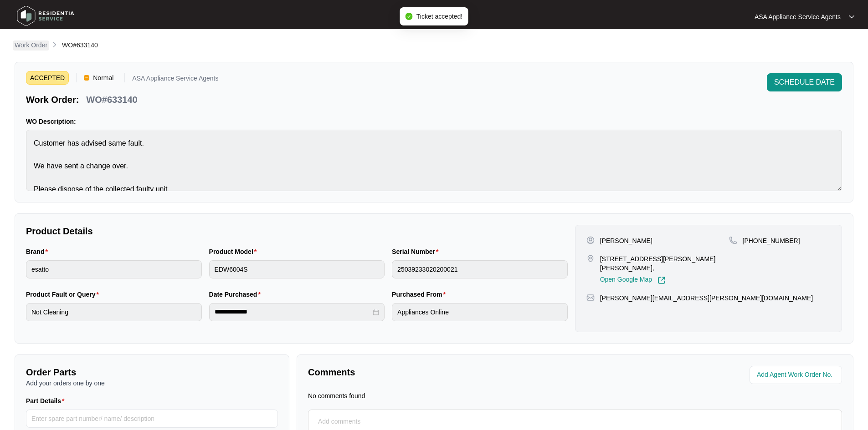  Describe the element at coordinates (152, 373) in the screenshot. I see `p: Order Parts` at that location.